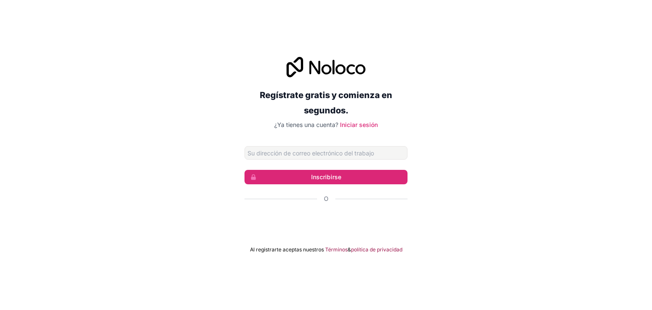  I want to click on font: ¿Ya tienes una cuenta?, so click(306, 124).